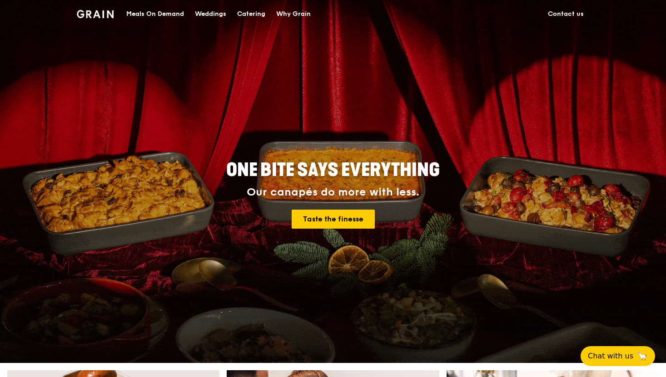  Describe the element at coordinates (617, 356) in the screenshot. I see `button: Chat with us🦙` at that location.